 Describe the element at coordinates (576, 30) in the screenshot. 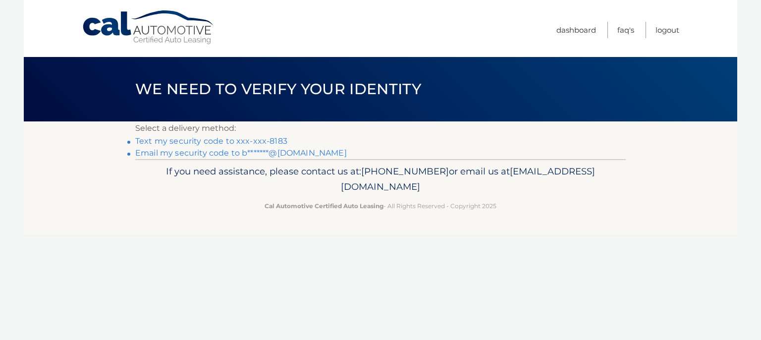

I see `a: Dashboard` at that location.